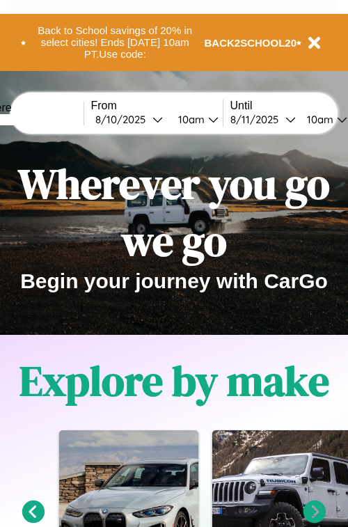 The image size is (348, 527). What do you see at coordinates (174, 381) in the screenshot?
I see `h1: Explore by make` at bounding box center [174, 381].